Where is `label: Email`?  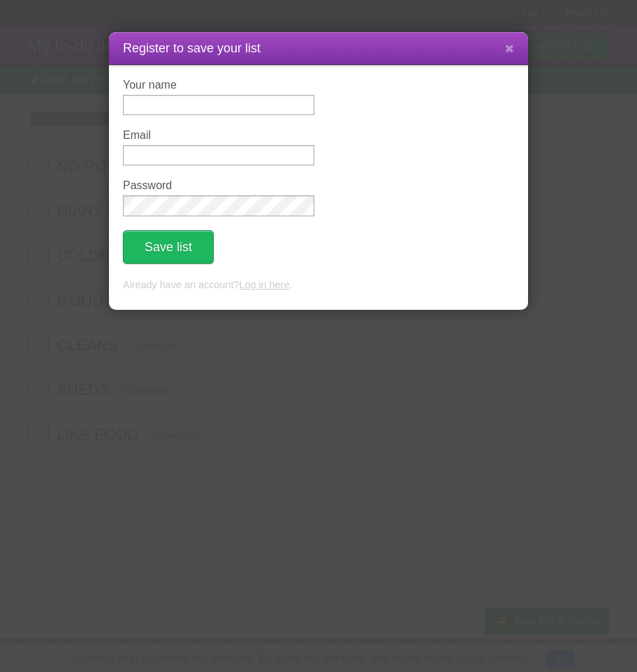
label: Email is located at coordinates (218, 135).